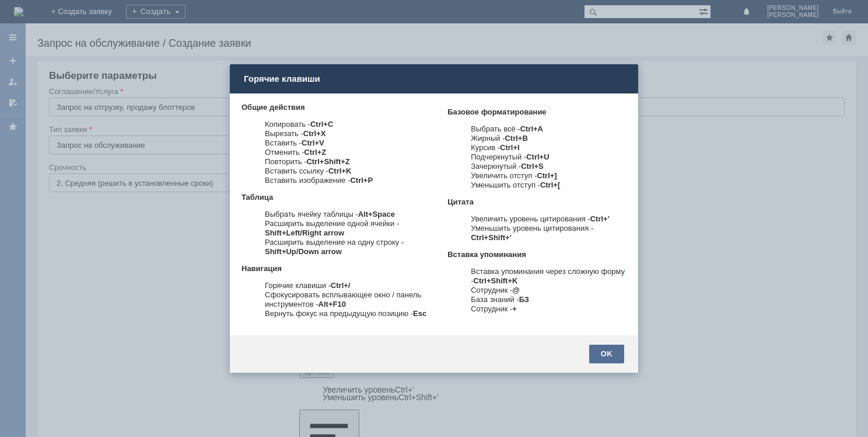  What do you see at coordinates (356, 143) in the screenshot?
I see `li: Вставить -` at bounding box center [356, 143].